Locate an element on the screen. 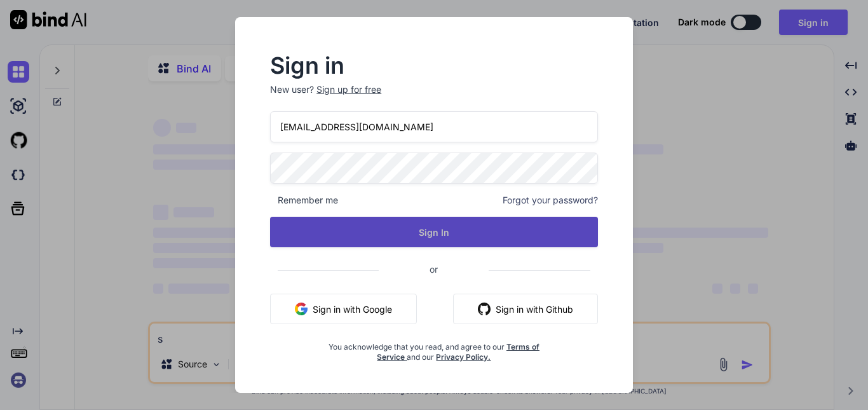 This screenshot has height=410, width=868. div: Sign up for free is located at coordinates (349, 90).